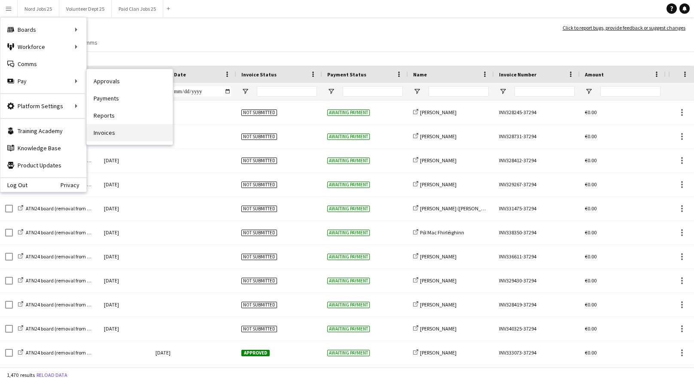  Describe the element at coordinates (536, 304) in the screenshot. I see `div: INV328419-37294` at that location.